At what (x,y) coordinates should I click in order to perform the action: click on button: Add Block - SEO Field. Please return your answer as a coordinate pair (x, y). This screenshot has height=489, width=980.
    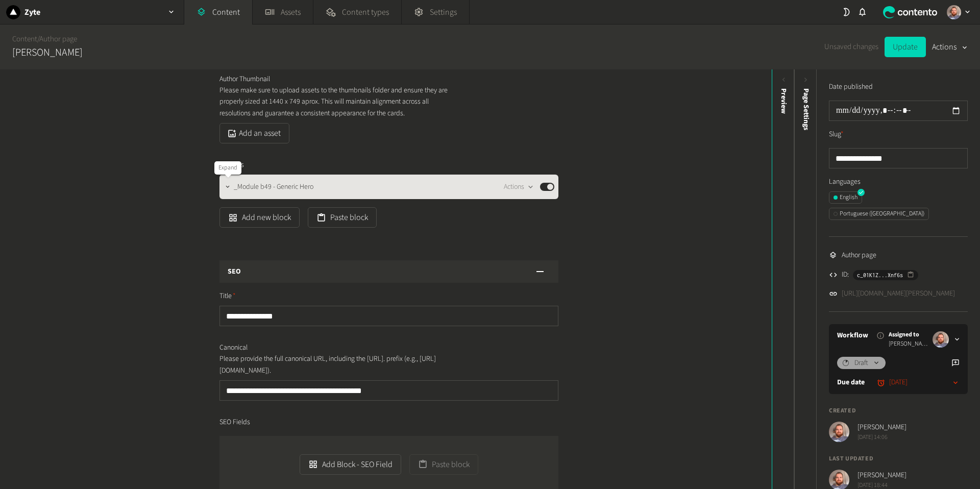
    Looking at the image, I should click on (350, 465).